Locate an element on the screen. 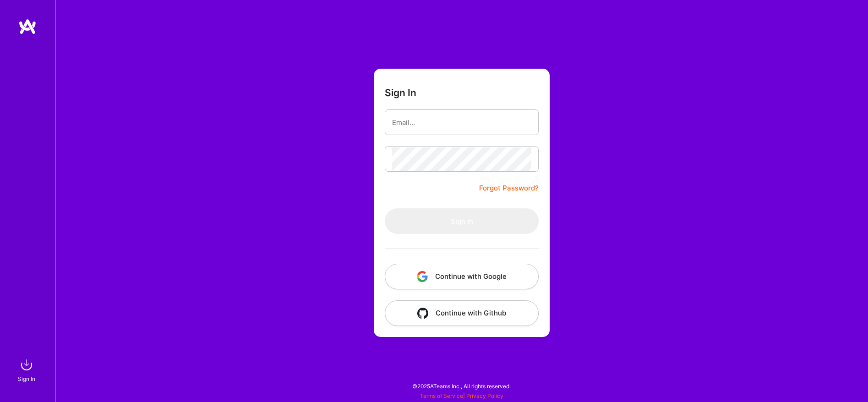 This screenshot has height=402, width=868. button: Continue with Github is located at coordinates (462, 313).